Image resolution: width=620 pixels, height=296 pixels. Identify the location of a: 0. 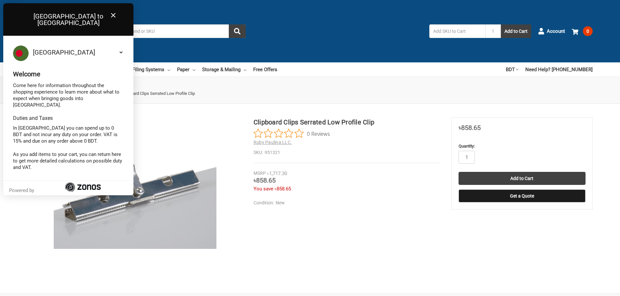
(582, 31).